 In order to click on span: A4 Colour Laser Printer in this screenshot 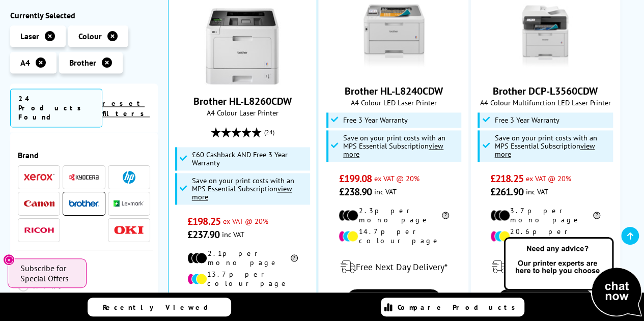, I will do `click(243, 112)`.